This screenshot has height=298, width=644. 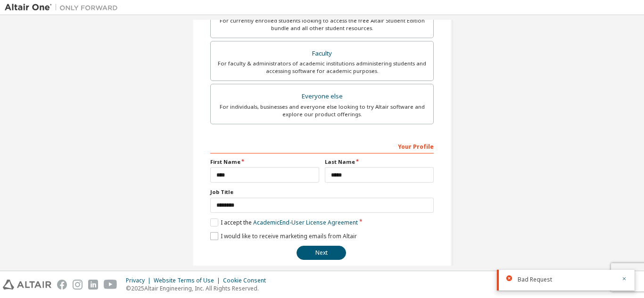 What do you see at coordinates (64, 7) in the screenshot?
I see `img: Altair One` at bounding box center [64, 7].